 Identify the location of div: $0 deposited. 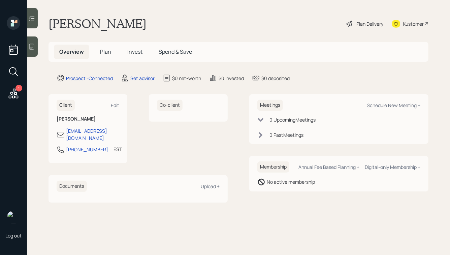
(276, 78).